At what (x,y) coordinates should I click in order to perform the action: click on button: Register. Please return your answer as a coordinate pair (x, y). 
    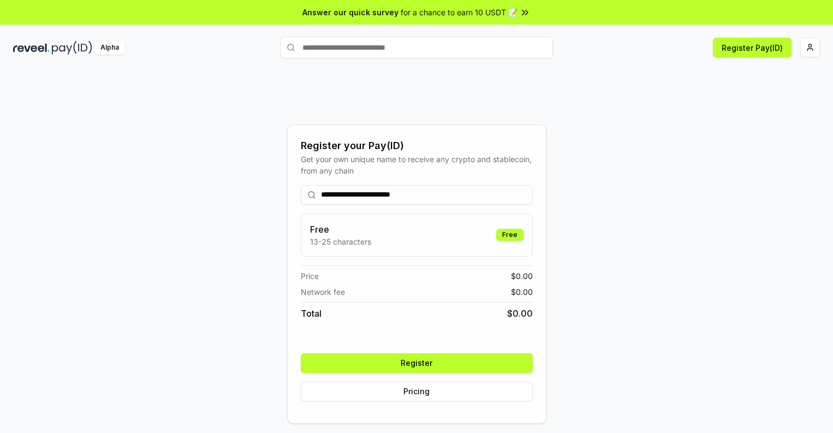
    Looking at the image, I should click on (416, 363).